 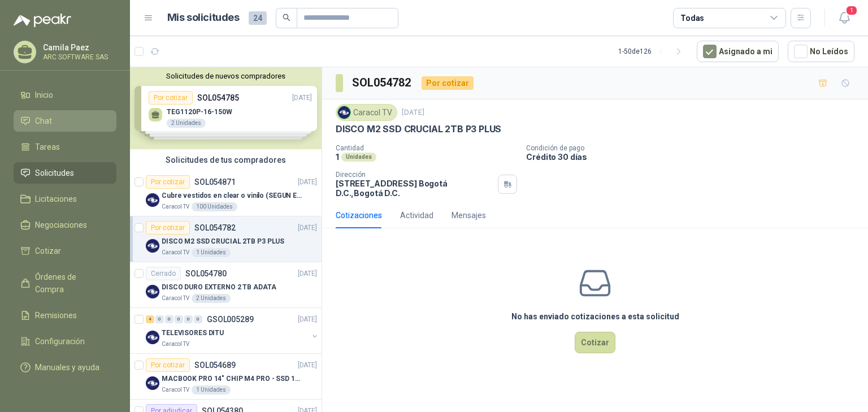 What do you see at coordinates (359, 157) in the screenshot?
I see `div: Unidades` at bounding box center [359, 157].